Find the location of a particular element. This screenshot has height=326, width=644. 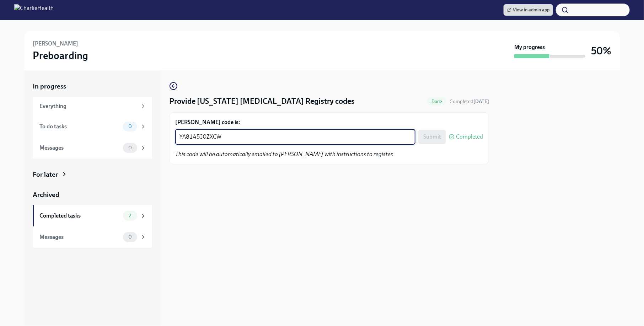

h3: 50% is located at coordinates (601, 51).